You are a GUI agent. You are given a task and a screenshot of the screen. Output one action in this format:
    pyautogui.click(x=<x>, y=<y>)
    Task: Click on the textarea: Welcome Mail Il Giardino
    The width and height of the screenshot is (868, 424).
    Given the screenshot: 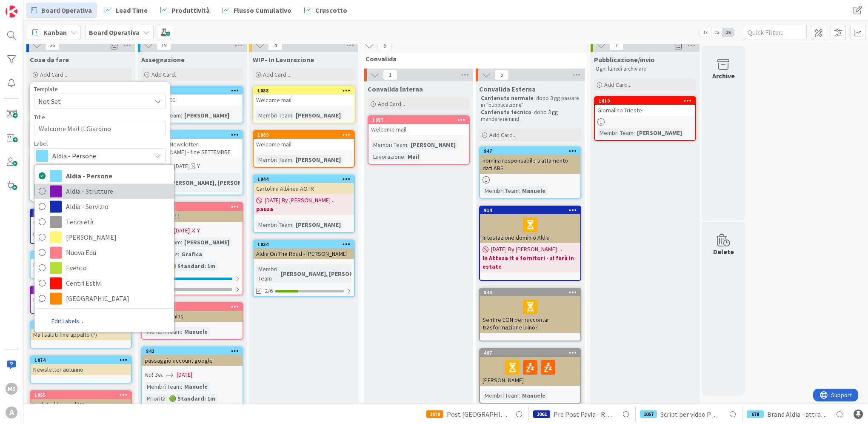 What is the action you would take?
    pyautogui.click(x=100, y=128)
    